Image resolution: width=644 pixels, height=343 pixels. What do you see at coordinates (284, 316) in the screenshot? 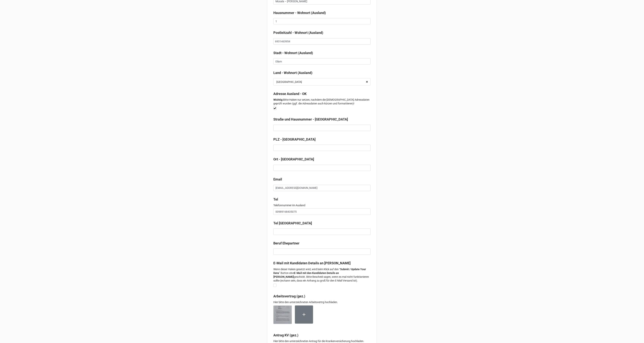
I see `div: Arbeitsvertrag - Setareh Alman (gez.).pdf` at bounding box center [284, 316].